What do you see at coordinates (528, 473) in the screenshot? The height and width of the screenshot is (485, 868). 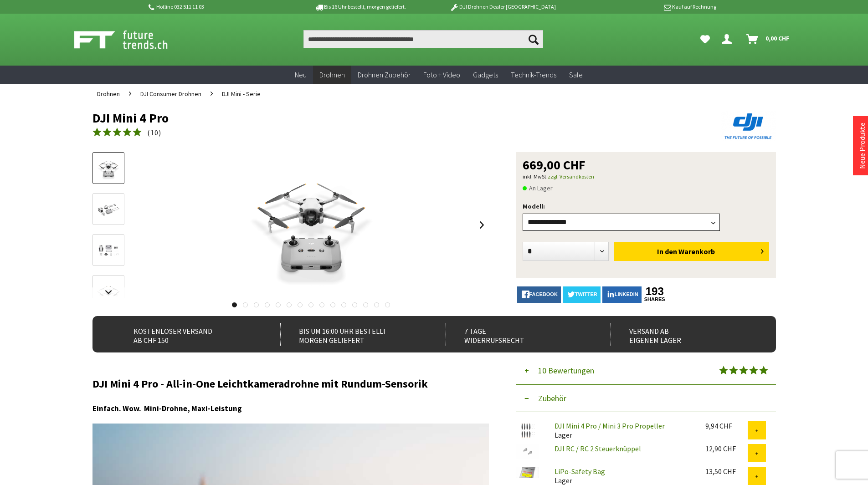 I see `img: LiPo-Safety Bag` at bounding box center [528, 473].